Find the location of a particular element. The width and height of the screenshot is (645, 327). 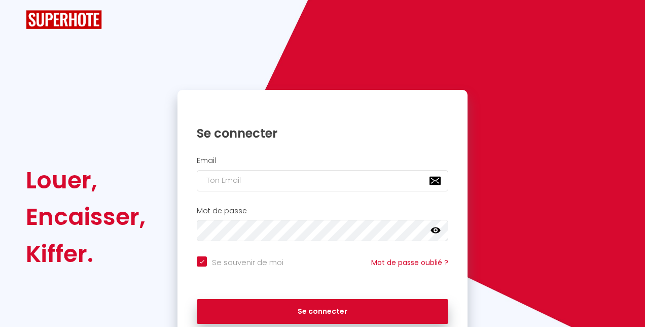

div: Louer, is located at coordinates (86, 180).